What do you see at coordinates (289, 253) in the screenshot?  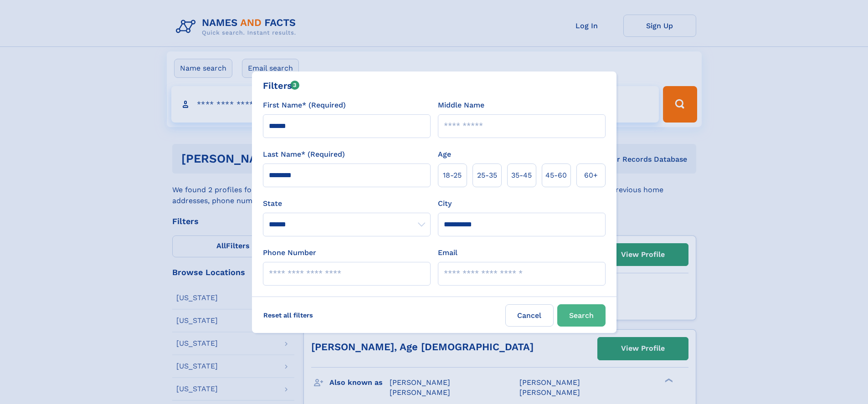 I see `label: Phone Number` at bounding box center [289, 253].